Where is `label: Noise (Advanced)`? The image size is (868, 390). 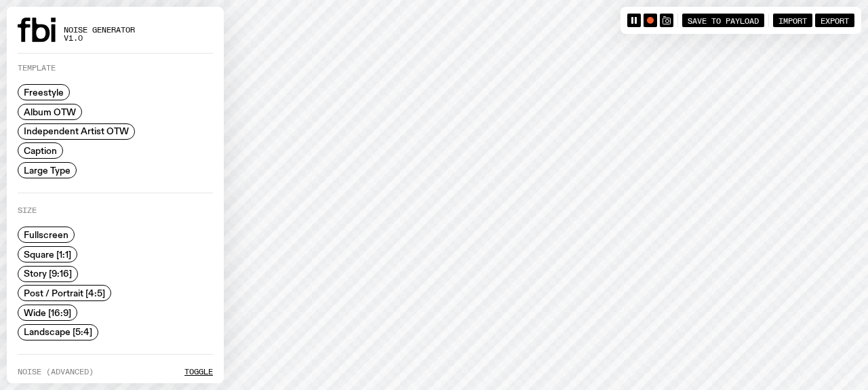
label: Noise (Advanced) is located at coordinates (56, 372).